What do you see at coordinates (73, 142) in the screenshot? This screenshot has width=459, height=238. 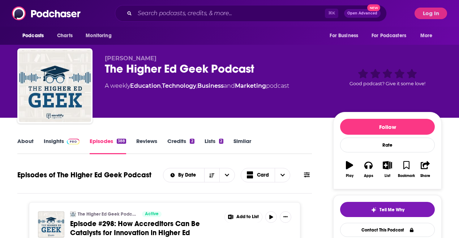 I see `img: Podchaser Pro` at bounding box center [73, 142].